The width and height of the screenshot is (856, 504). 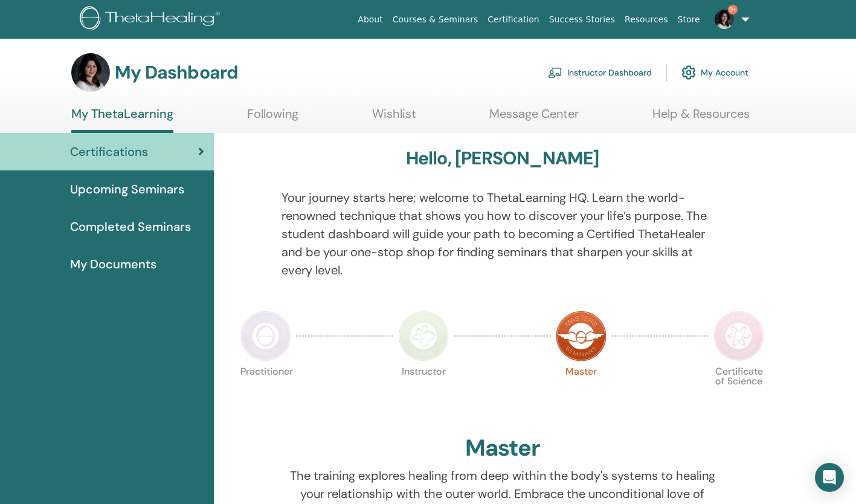 I want to click on span: 9+, so click(x=733, y=9).